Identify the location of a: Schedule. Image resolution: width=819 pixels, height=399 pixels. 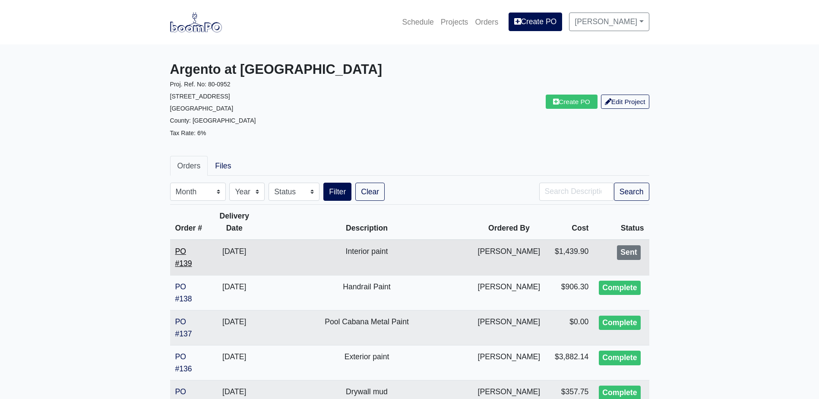
(417, 22).